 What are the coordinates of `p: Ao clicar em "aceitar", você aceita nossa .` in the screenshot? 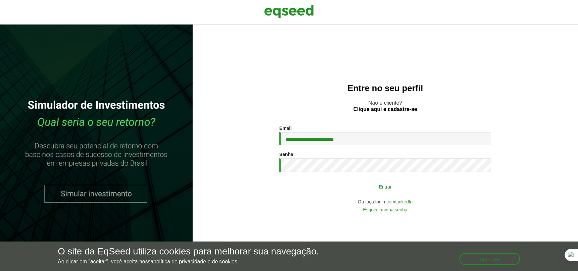 It's located at (188, 261).